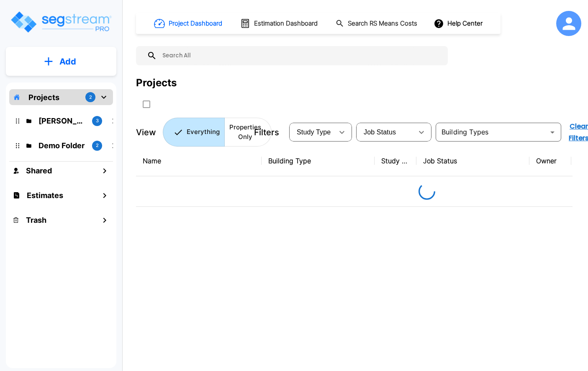 The width and height of the screenshot is (588, 371). I want to click on h1: Project Dashboard, so click(195, 23).